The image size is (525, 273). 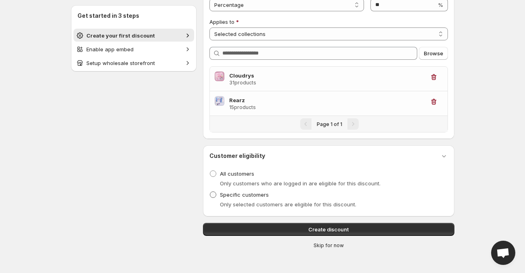 What do you see at coordinates (238, 156) in the screenshot?
I see `h3: Customer eligibility` at bounding box center [238, 156].